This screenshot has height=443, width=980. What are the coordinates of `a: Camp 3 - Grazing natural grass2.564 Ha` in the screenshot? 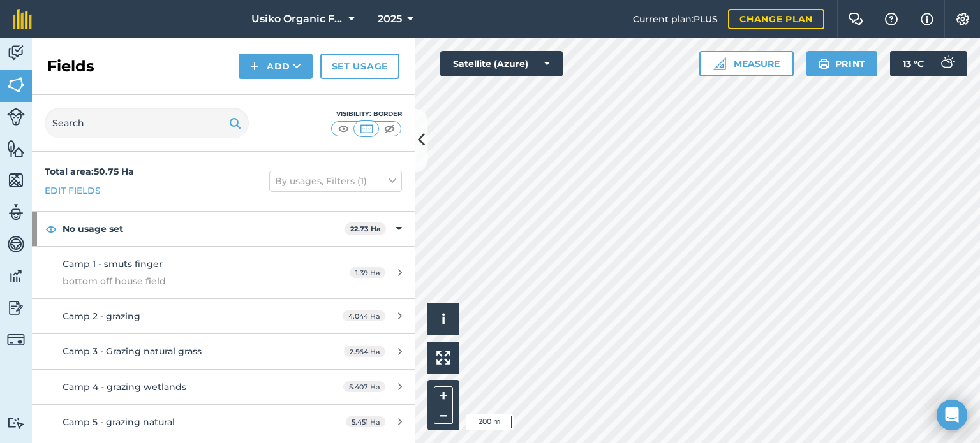 It's located at (223, 351).